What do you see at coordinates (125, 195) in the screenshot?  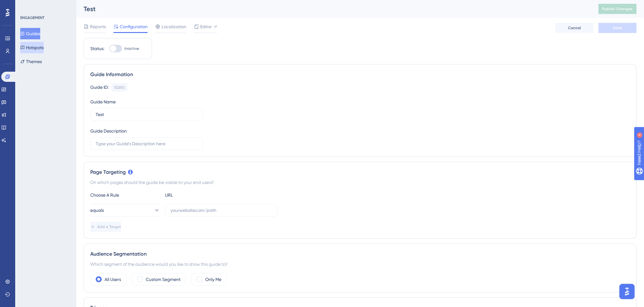 I see `div: Choose A Rule` at bounding box center [125, 195].